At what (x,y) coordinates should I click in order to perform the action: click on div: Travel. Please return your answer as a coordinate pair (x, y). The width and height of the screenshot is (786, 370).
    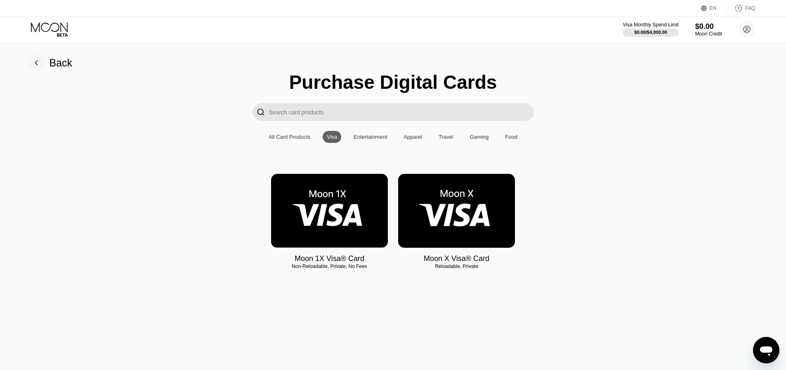
    Looking at the image, I should click on (446, 137).